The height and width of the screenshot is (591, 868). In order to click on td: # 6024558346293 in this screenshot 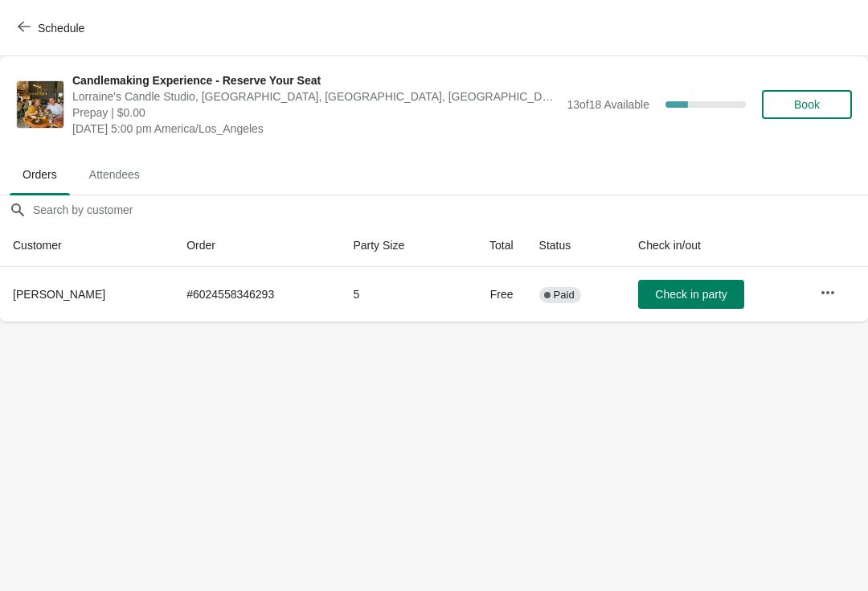, I will do `click(257, 294)`.